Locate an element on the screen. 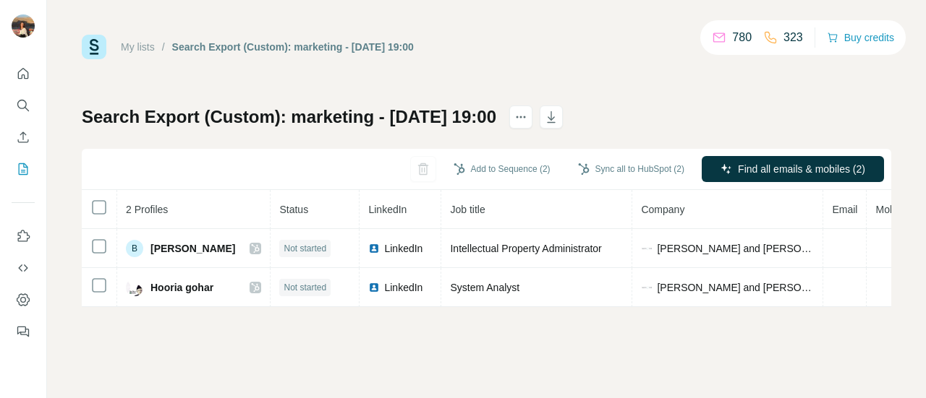 The image size is (926, 398). button: Use Surfe on LinkedIn is located at coordinates (23, 236).